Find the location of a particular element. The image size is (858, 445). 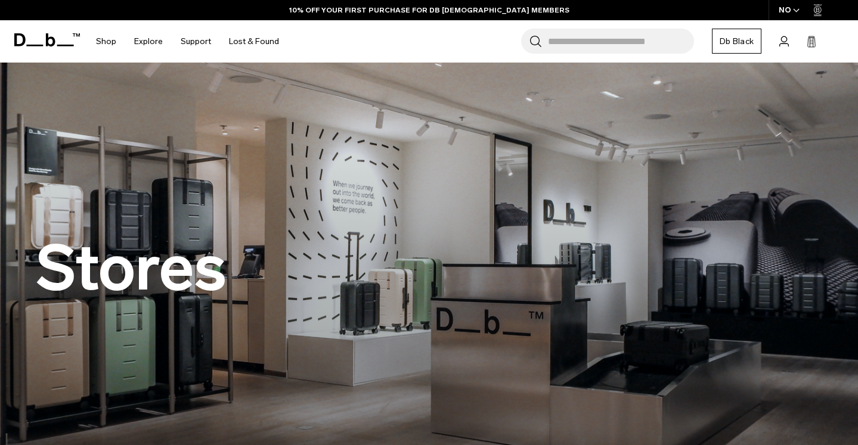

a: Db Black is located at coordinates (736, 41).